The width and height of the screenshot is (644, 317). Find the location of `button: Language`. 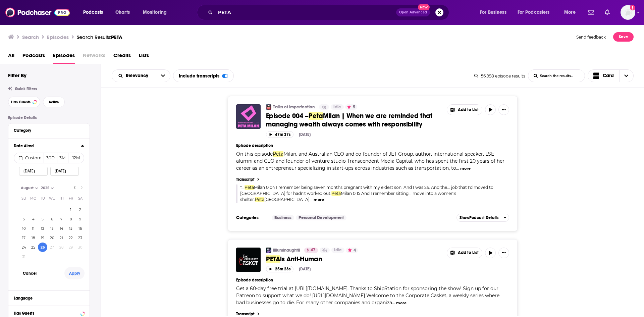

button: Language is located at coordinates (49, 298).